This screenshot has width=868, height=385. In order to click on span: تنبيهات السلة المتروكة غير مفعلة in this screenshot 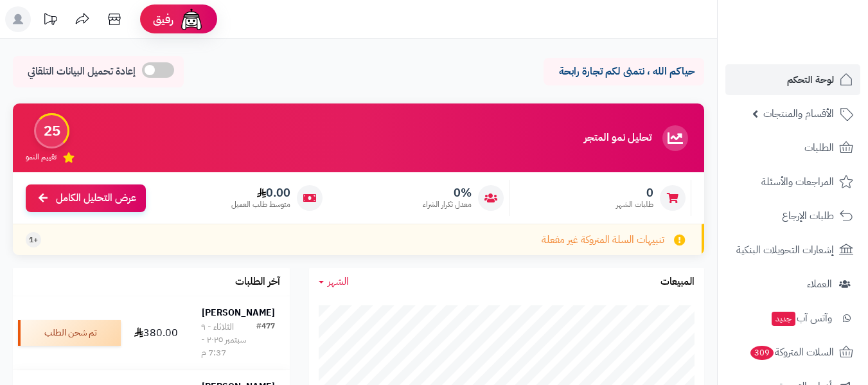, I will do `click(602, 240)`.